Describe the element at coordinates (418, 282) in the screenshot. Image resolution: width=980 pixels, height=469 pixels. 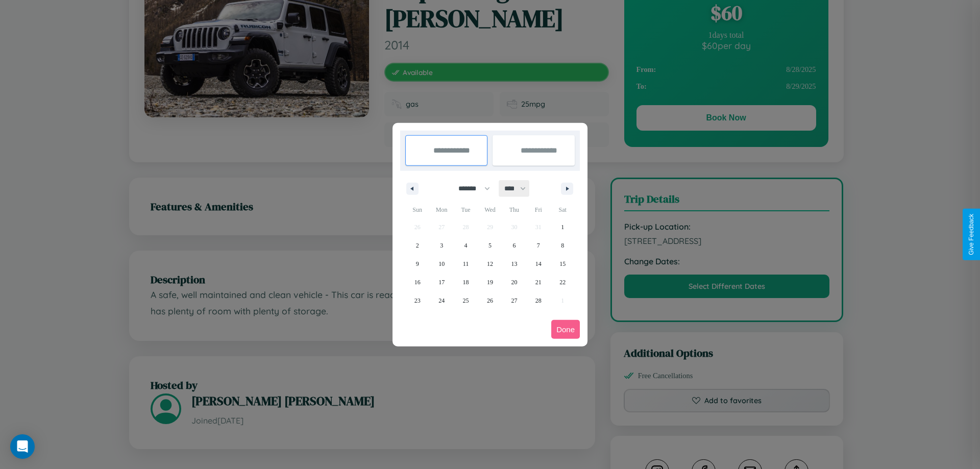
I see `span: 16` at that location.